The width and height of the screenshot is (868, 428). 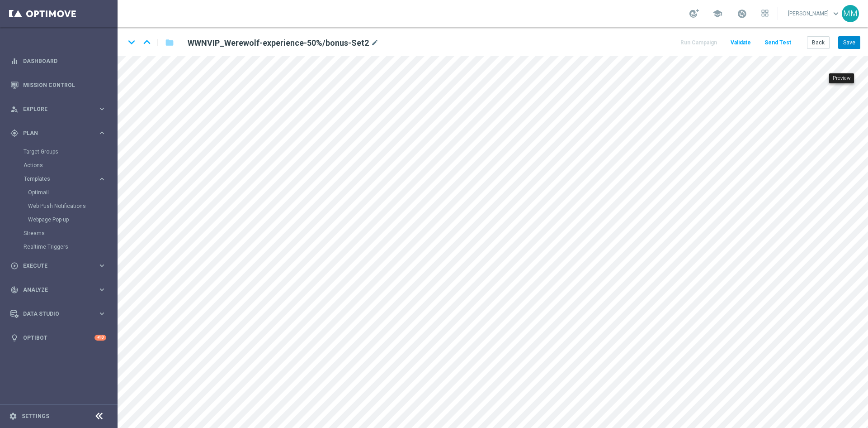 What do you see at coordinates (58, 338) in the screenshot?
I see `div: lightbulb Optibot +10` at bounding box center [58, 338].